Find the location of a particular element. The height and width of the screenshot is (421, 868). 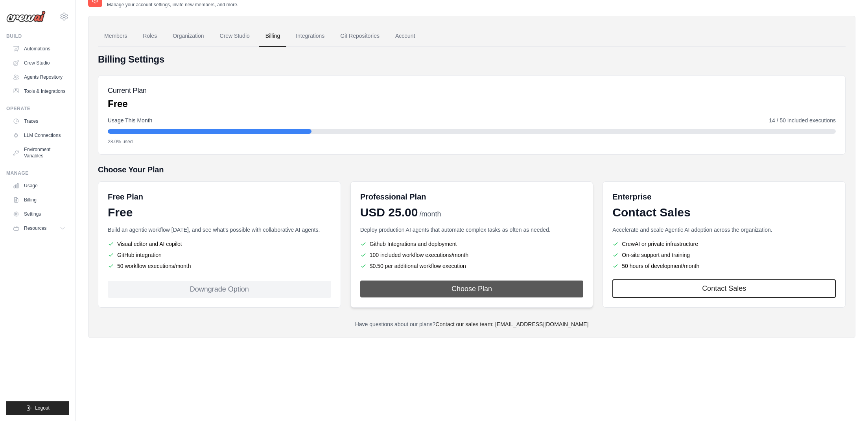

span: Logout is located at coordinates (42, 409).